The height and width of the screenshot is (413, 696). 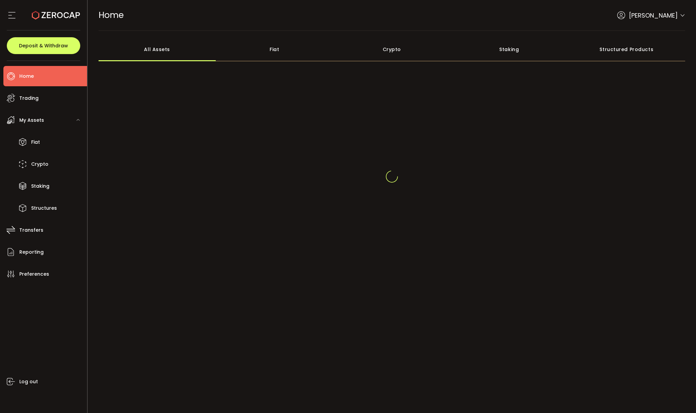 I want to click on div: All Assets, so click(x=157, y=49).